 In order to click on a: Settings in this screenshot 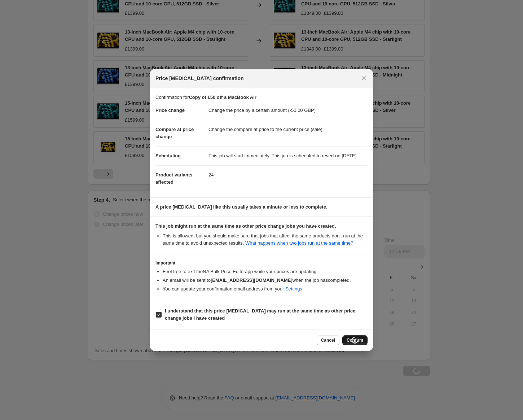, I will do `click(293, 288)`.